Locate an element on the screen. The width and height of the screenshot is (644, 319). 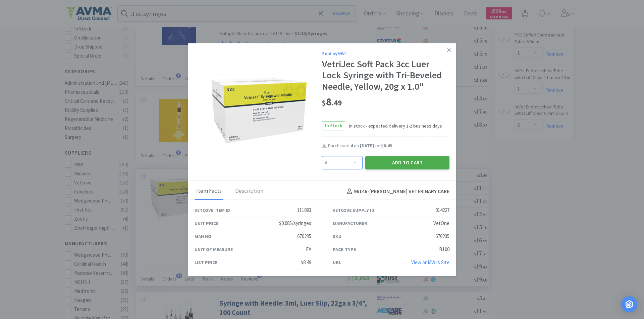
div: $8.49 is located at coordinates (306, 262).